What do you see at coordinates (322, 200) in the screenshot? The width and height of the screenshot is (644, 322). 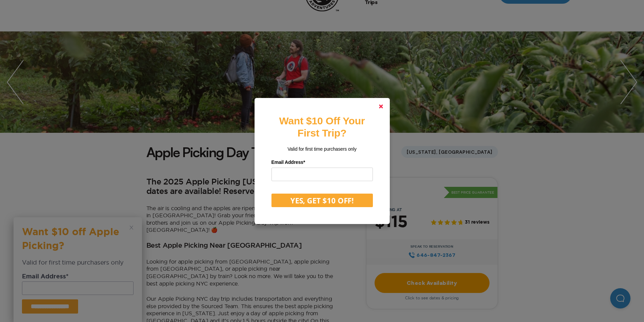 I see `button: YES, GET $10 OFF!` at bounding box center [322, 200].